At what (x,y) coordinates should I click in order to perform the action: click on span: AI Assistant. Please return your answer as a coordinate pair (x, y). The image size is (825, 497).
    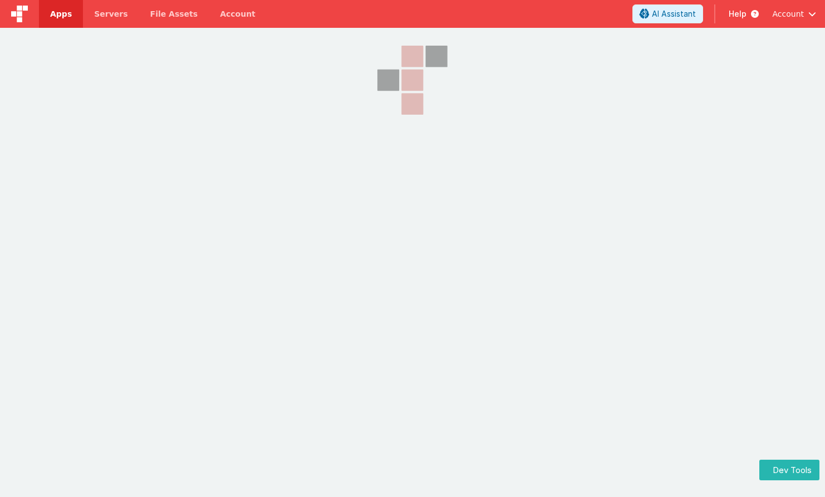
    Looking at the image, I should click on (674, 14).